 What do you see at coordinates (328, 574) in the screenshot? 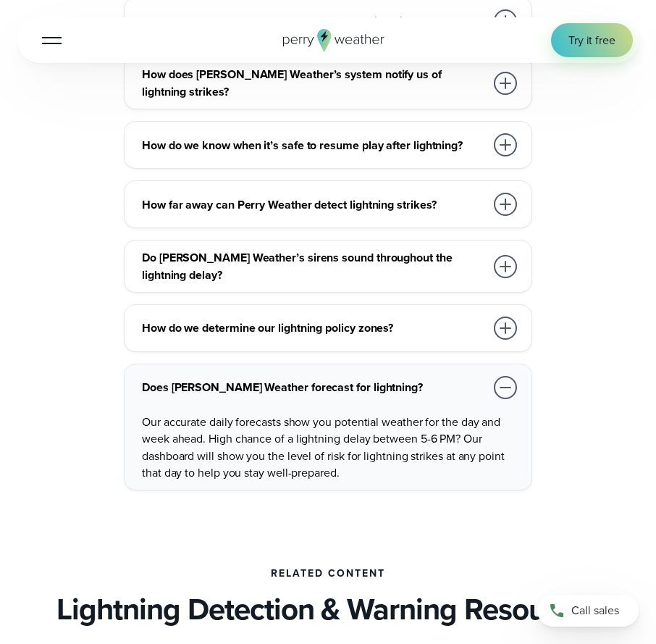
I see `h2: Related Content` at bounding box center [328, 574].